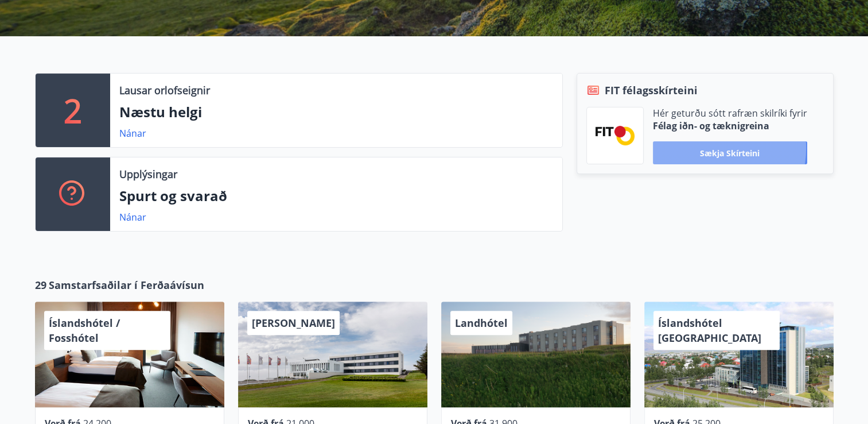 Image resolution: width=868 pixels, height=424 pixels. I want to click on p: 2, so click(73, 110).